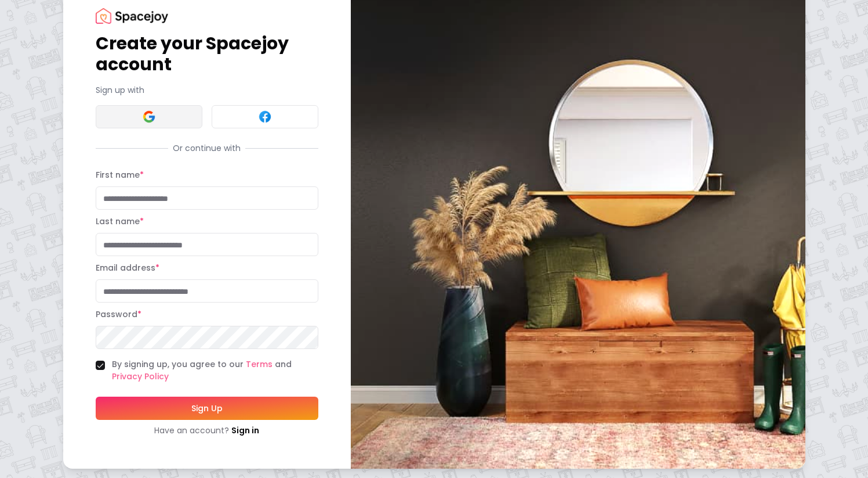 Image resolution: width=868 pixels, height=478 pixels. Describe the element at coordinates (141, 376) in the screenshot. I see `a: Privacy Policy` at that location.